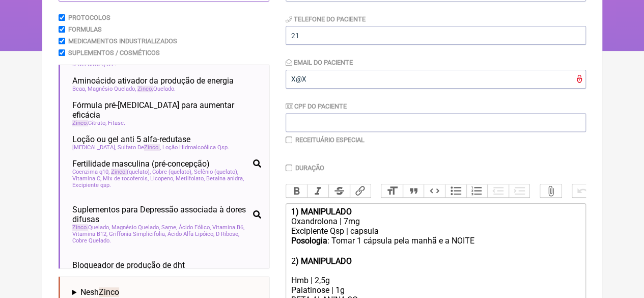 This screenshot has height=298, width=644. What do you see at coordinates (228, 227) in the screenshot?
I see `span: Vitamina B6` at bounding box center [228, 227].